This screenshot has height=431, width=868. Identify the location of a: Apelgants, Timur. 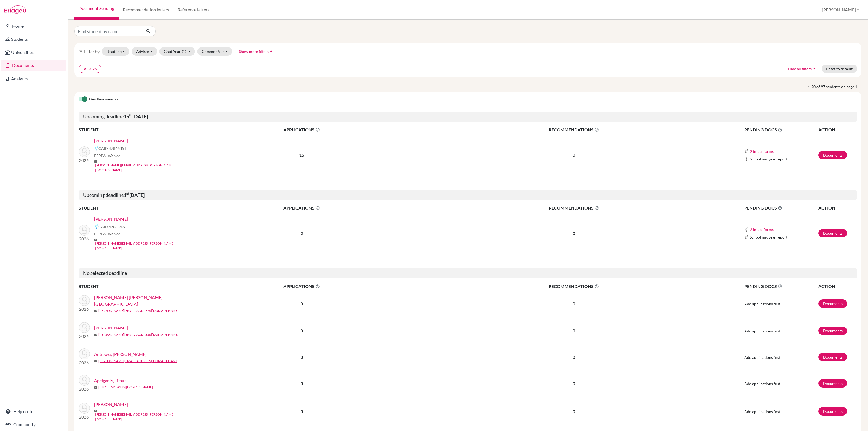
(110, 381).